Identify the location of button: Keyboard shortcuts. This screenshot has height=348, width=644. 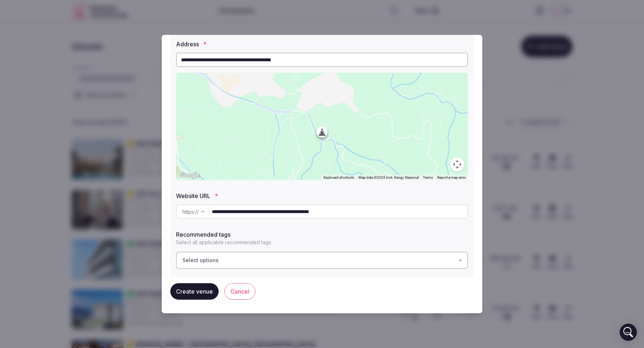
(339, 177).